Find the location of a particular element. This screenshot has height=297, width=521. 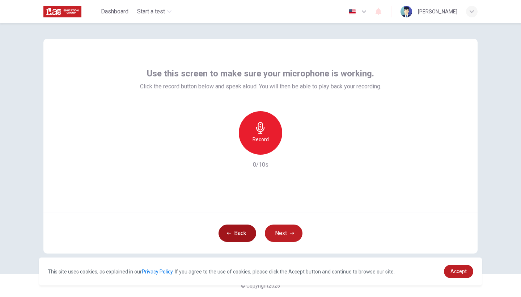

img: en is located at coordinates (352, 12).